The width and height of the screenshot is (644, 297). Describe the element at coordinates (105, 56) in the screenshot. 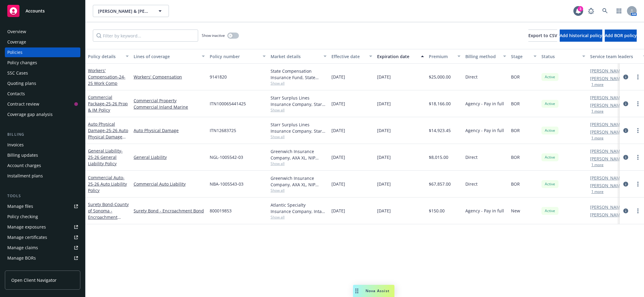

I see `div: Policy details` at that location.